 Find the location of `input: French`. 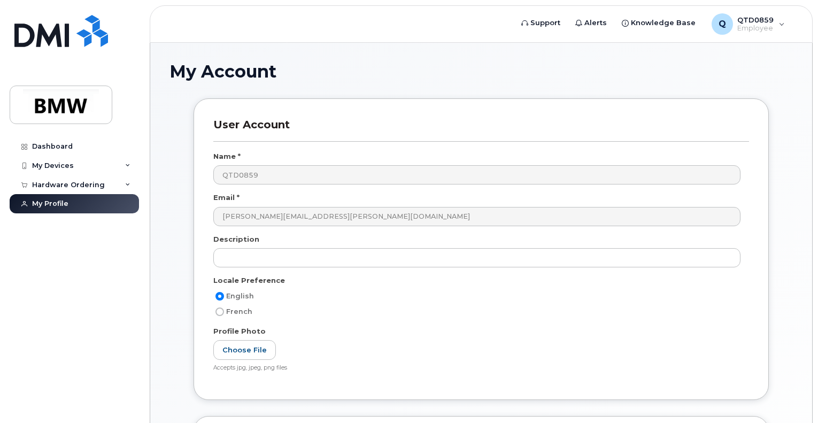

input: French is located at coordinates (220, 312).